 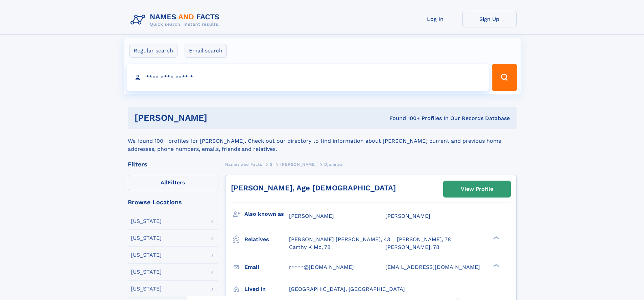 What do you see at coordinates (477, 189) in the screenshot?
I see `div: View Profile` at bounding box center [477, 189].